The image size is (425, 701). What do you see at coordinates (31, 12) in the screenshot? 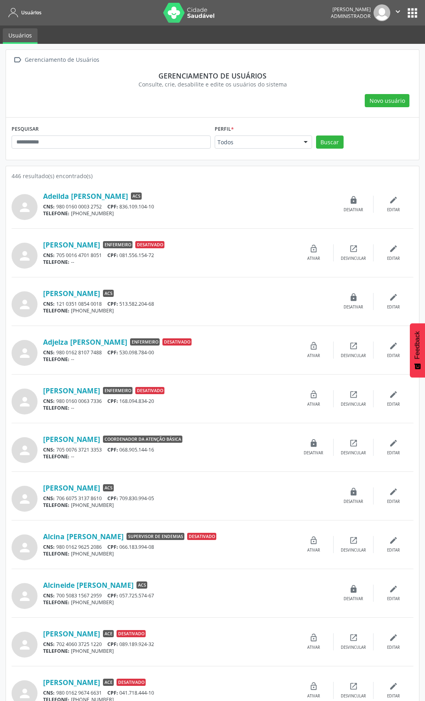
I see `span: Usuários` at bounding box center [31, 12].